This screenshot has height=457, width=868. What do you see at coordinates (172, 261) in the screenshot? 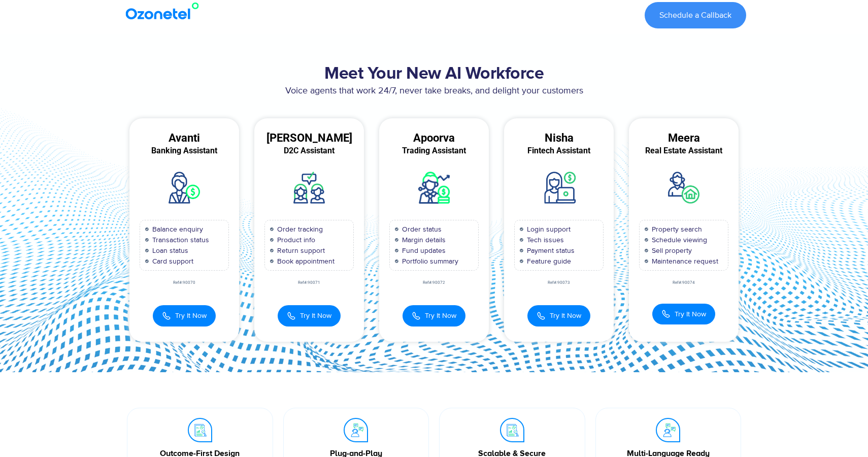
I see `span: Card support` at bounding box center [172, 261].